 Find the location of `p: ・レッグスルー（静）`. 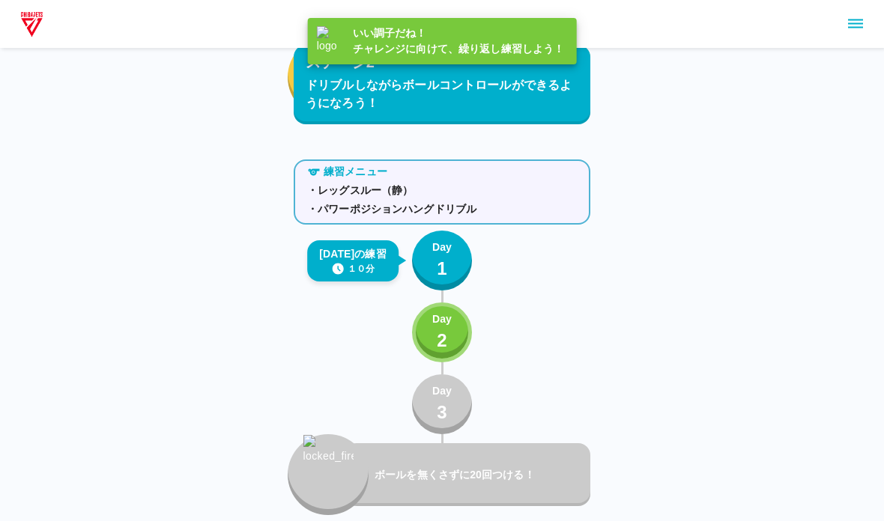

p: ・レッグスルー（静） is located at coordinates (442, 190).